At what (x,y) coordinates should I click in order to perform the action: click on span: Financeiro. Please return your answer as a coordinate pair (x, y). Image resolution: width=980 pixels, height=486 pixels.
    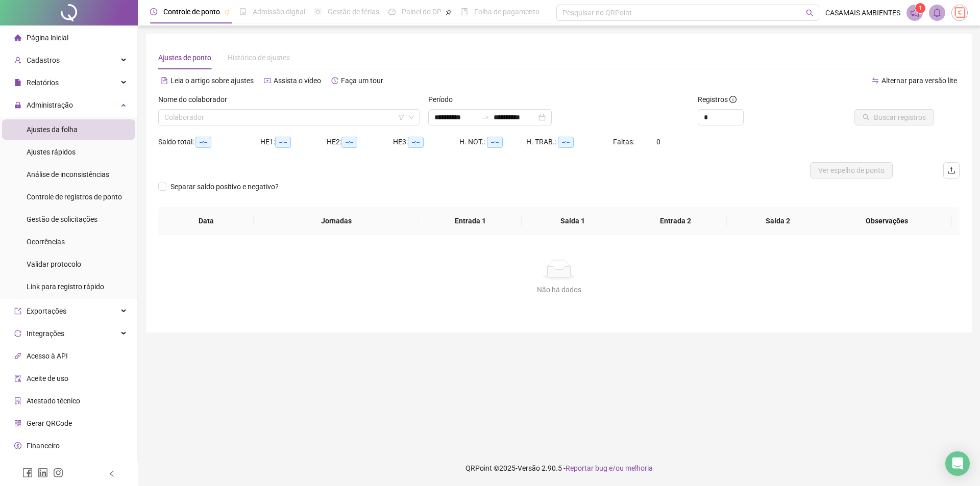
    Looking at the image, I should click on (43, 446).